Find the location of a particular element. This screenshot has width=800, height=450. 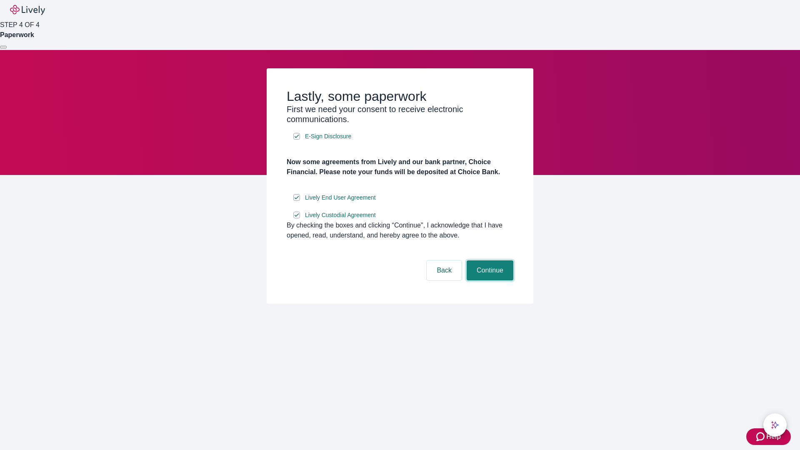

span: Help is located at coordinates (773, 437).